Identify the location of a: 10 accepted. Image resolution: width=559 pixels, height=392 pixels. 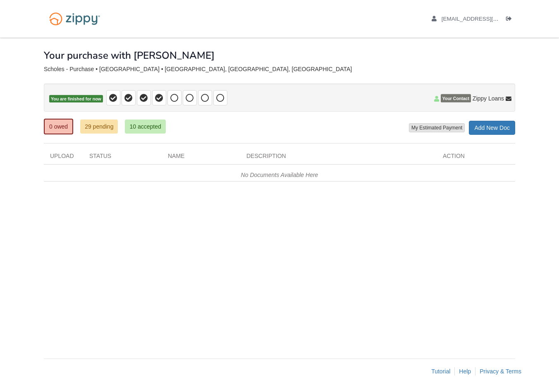
(145, 127).